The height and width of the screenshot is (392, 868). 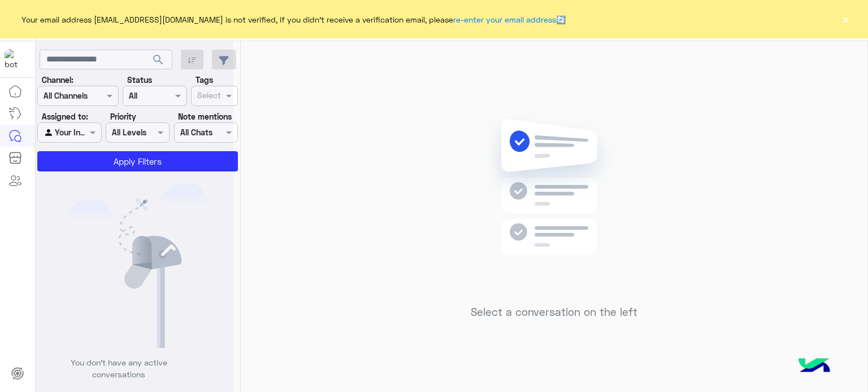 I want to click on div: loading..., so click(x=134, y=134).